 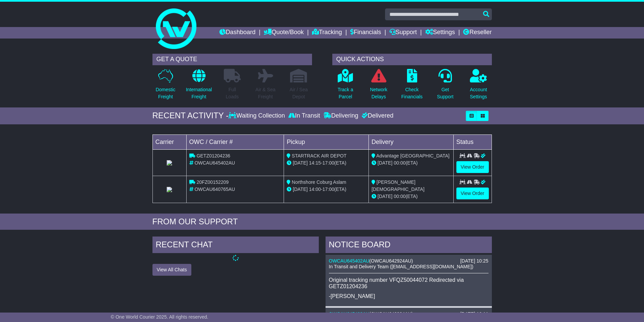 I want to click on a: Quote/Book, so click(x=284, y=33).